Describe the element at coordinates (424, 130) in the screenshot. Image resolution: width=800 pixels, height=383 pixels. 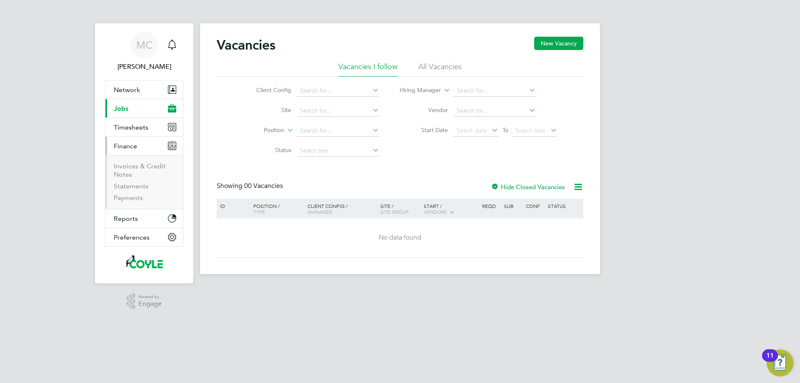
I see `label: Start Date` at that location.